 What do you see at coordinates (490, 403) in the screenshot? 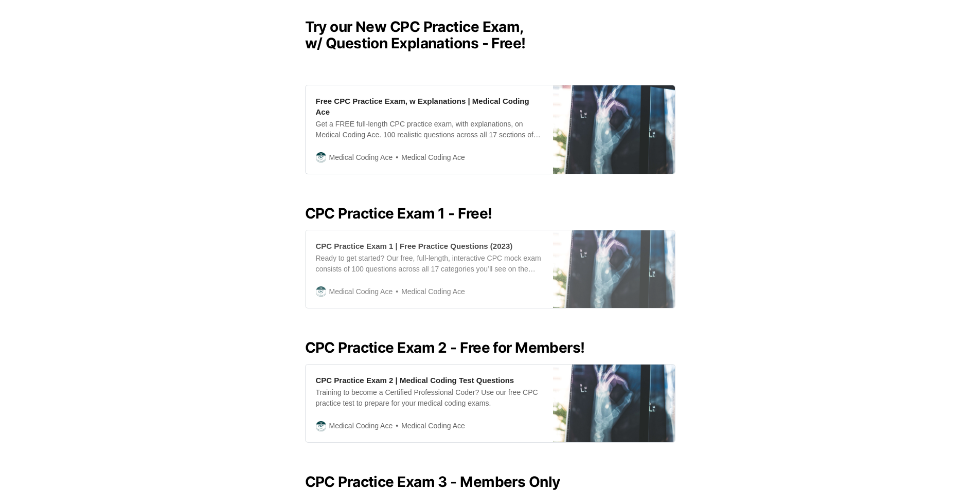
I see `a: CPC Practice Exam 2 | Medical Coding Test QuestionsTraining to become a Certified Professional Co...` at bounding box center [490, 403].